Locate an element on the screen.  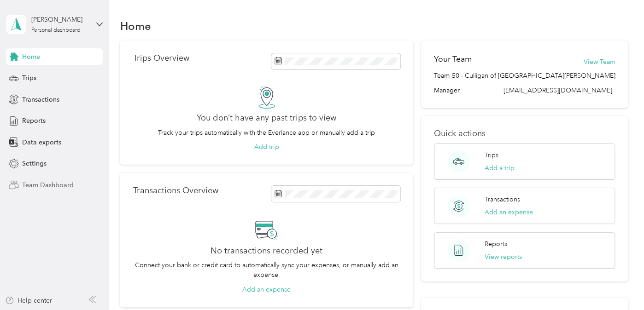
div: Help center is located at coordinates (28, 301).